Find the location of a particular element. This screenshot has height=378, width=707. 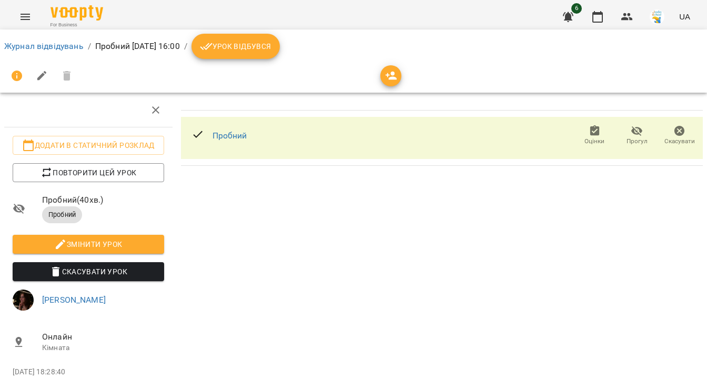

nav: breadcrumb is located at coordinates (353, 46).